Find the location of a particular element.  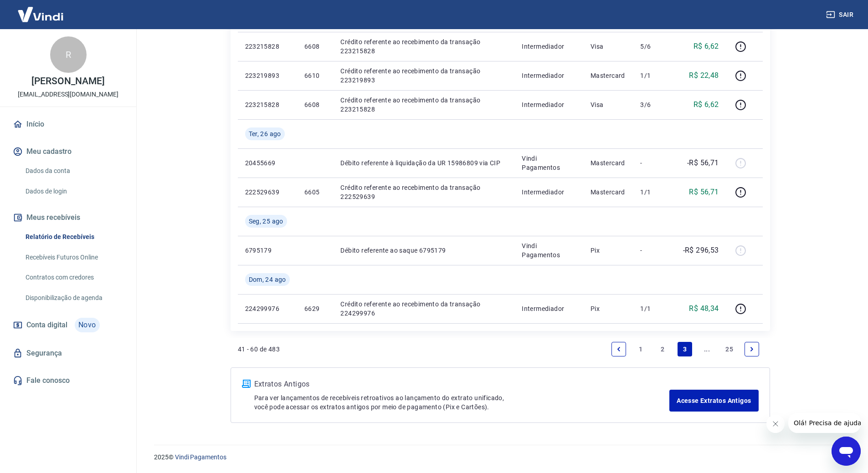

p: 41 - 60 de 483 is located at coordinates (259, 350).